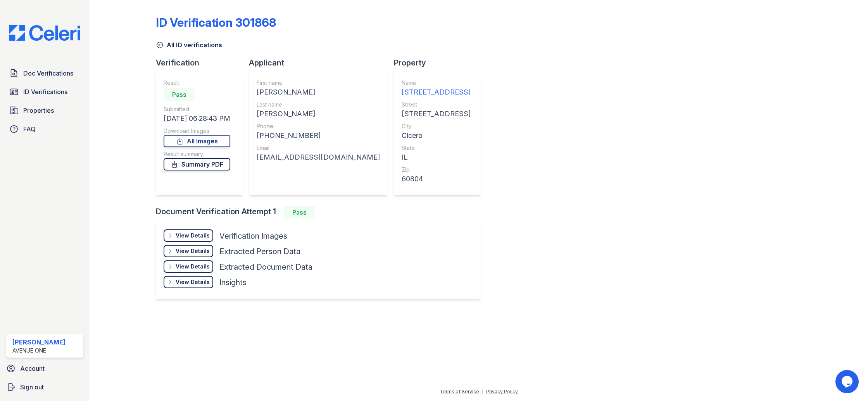 The width and height of the screenshot is (868, 401). I want to click on div: Extracted Person Data, so click(260, 252).